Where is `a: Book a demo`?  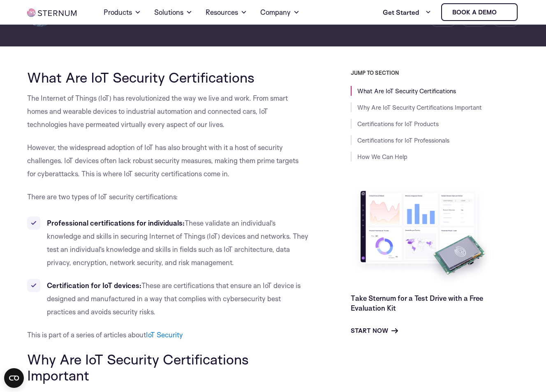
a: Book a demo is located at coordinates (479, 12).